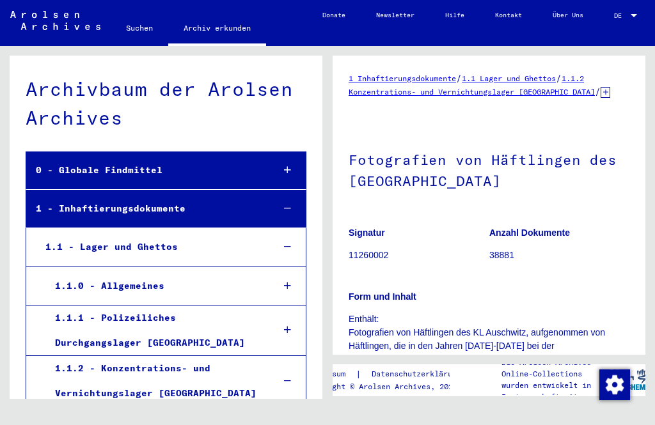 The height and width of the screenshot is (425, 655). I want to click on div: Archivbaum der Arolsen Archives, so click(166, 104).